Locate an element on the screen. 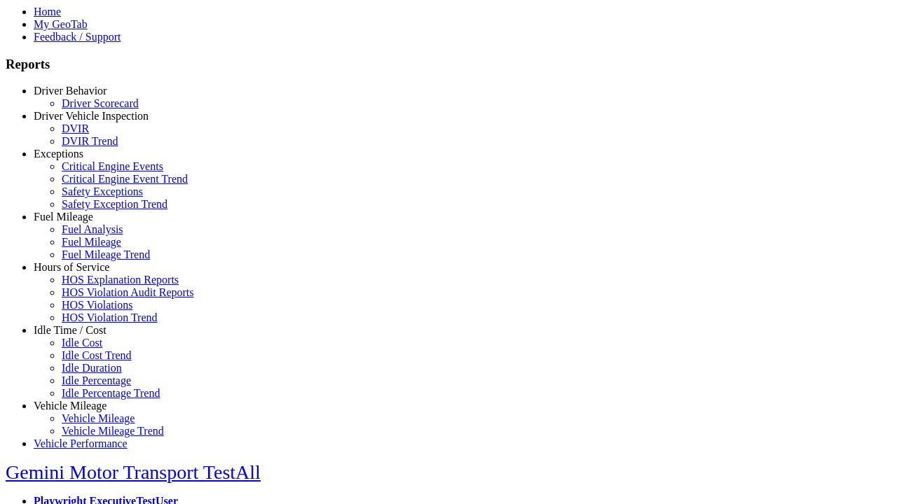  a: Driver Vehicle Inspection is located at coordinates (91, 116).